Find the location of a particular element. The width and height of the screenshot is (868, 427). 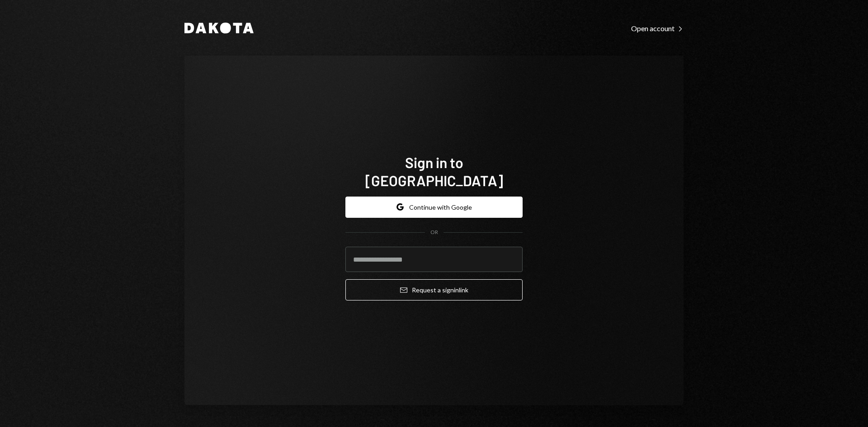

a: Open account is located at coordinates (657, 28).